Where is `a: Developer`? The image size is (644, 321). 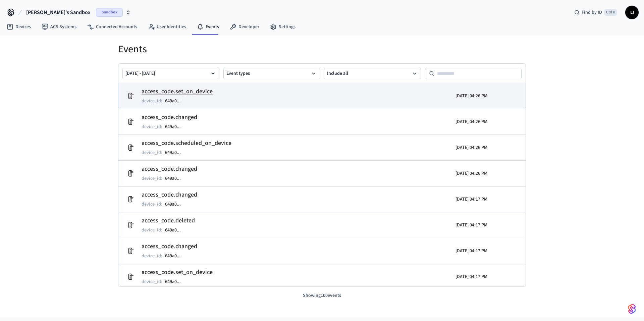
a: Developer is located at coordinates (244, 27).